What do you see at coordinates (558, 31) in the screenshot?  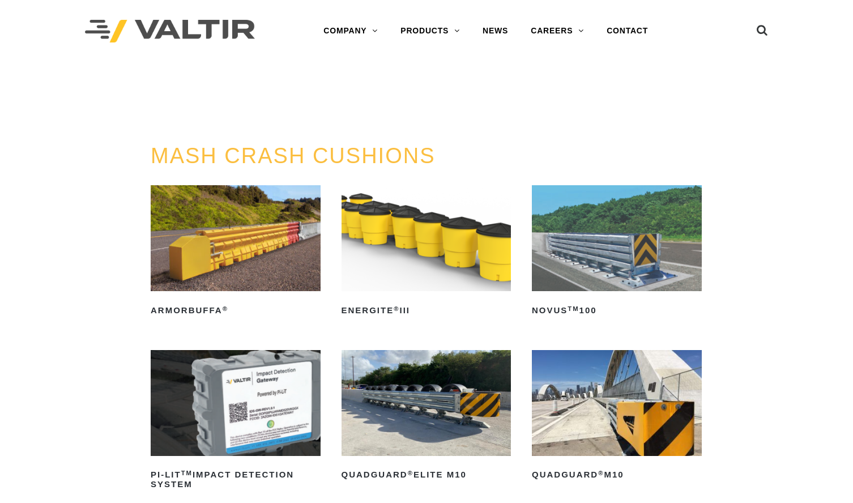 I see `a: CAREERS` at bounding box center [558, 31].